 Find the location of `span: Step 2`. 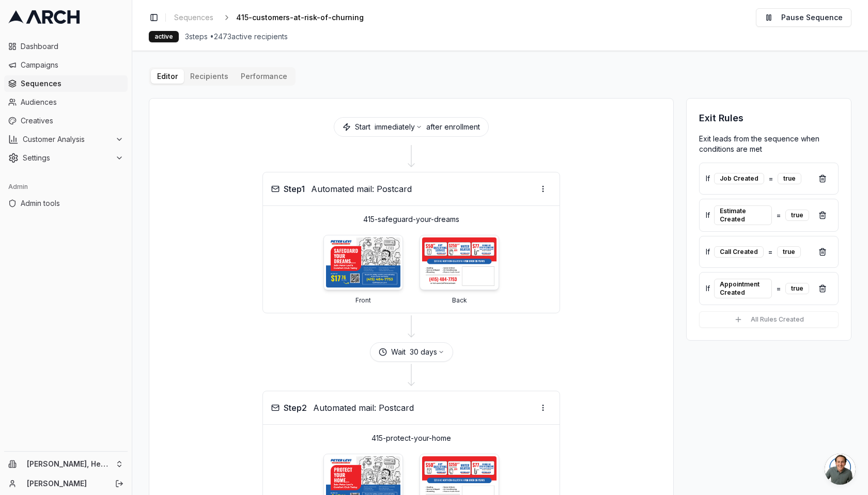

span: Step 2 is located at coordinates (295, 407).